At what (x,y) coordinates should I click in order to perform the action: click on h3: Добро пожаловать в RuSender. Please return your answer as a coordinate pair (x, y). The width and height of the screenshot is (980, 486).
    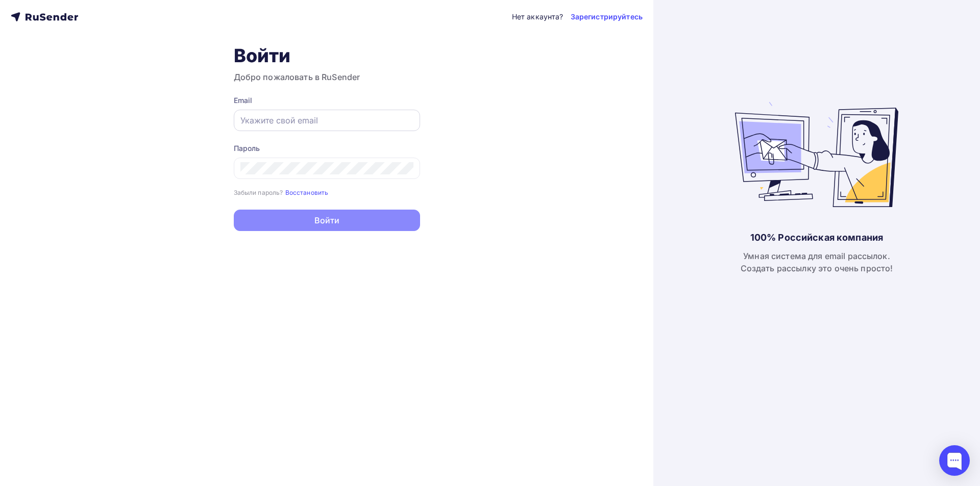
    Looking at the image, I should click on (327, 77).